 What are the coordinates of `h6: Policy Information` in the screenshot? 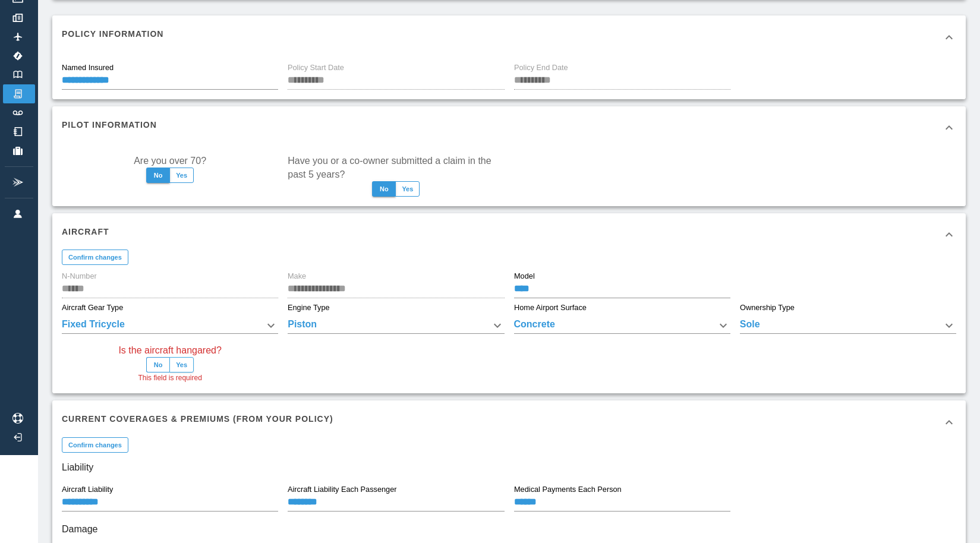 It's located at (112, 34).